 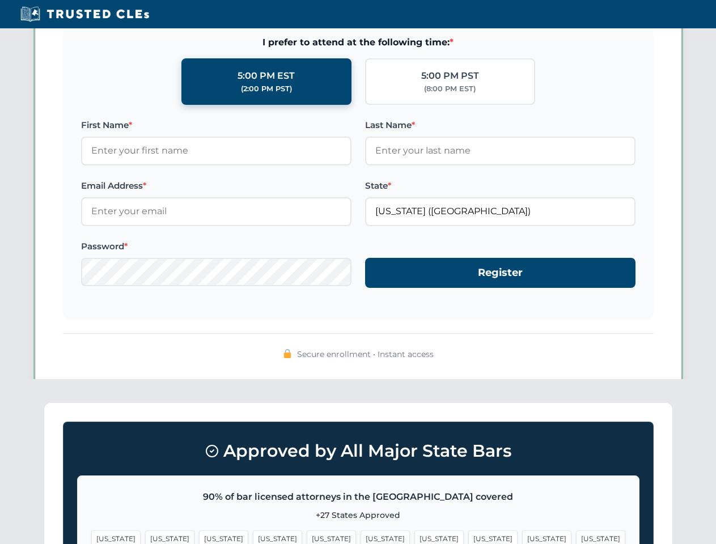 What do you see at coordinates (358, 43) in the screenshot?
I see `span: I prefer to attend at the following time:` at bounding box center [358, 43].